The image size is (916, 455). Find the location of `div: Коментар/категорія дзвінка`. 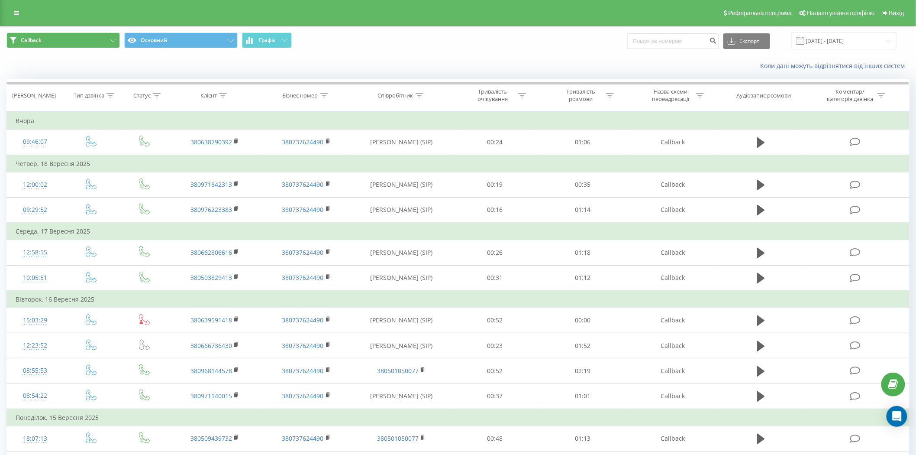

div: Коментар/категорія дзвінка is located at coordinates (850, 95).